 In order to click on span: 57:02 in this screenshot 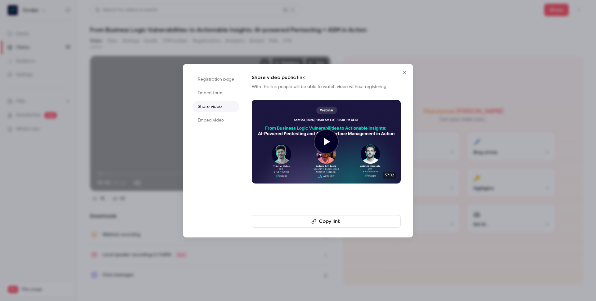, I will do `click(389, 175)`.